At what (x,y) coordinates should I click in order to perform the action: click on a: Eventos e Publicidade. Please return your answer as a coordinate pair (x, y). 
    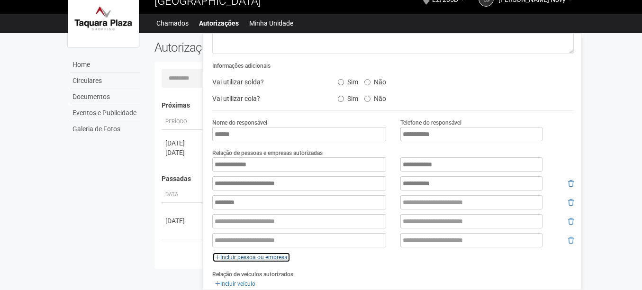
    Looking at the image, I should click on (105, 113).